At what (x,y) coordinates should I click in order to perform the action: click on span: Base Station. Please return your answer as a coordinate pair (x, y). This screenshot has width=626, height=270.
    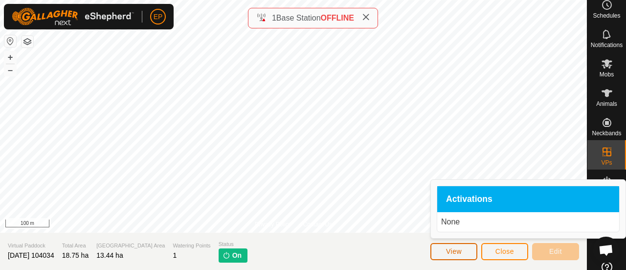
    Looking at the image, I should click on (298, 18).